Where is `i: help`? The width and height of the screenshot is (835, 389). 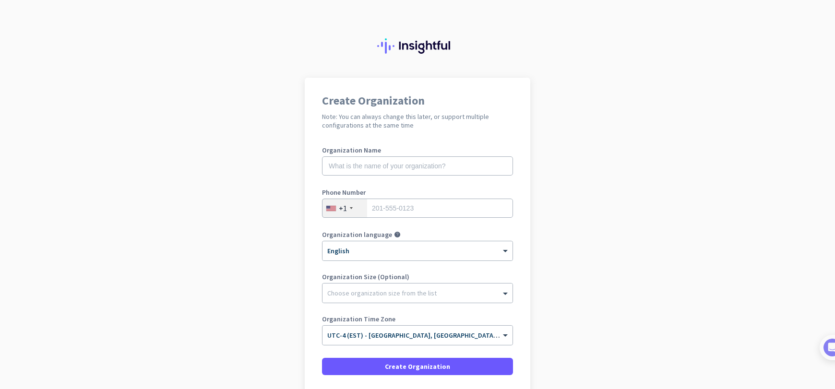 i: help is located at coordinates (397, 235).